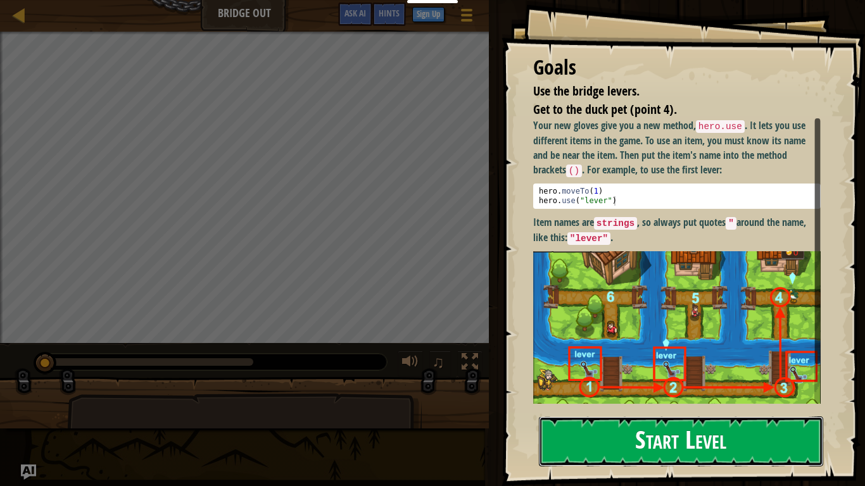 This screenshot has height=486, width=865. Describe the element at coordinates (667, 109) in the screenshot. I see `li: Get to the duck pet (point 4).` at that location.